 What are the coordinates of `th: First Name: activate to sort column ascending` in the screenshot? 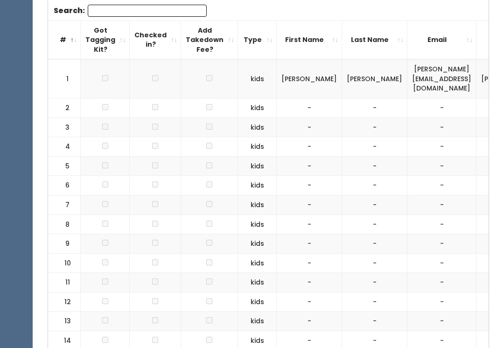 It's located at (309, 40).